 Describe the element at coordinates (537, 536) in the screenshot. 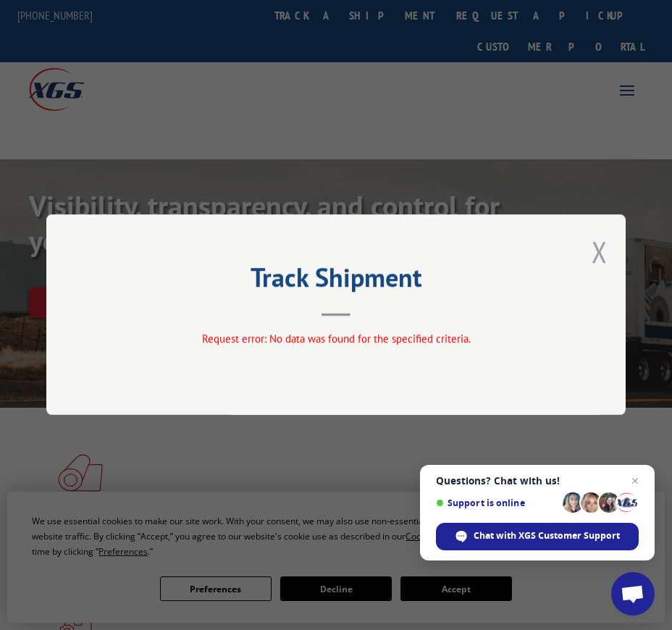

I see `div: Chat with XGS Customer Support` at that location.